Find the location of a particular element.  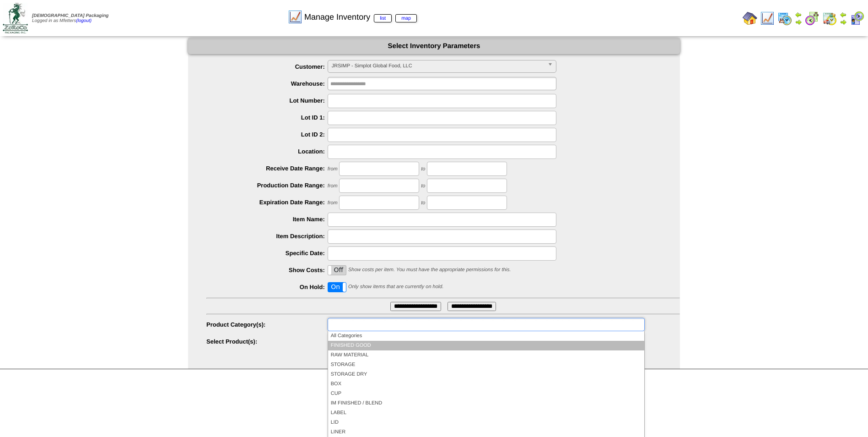

label: Select Product(s): is located at coordinates (267, 341).